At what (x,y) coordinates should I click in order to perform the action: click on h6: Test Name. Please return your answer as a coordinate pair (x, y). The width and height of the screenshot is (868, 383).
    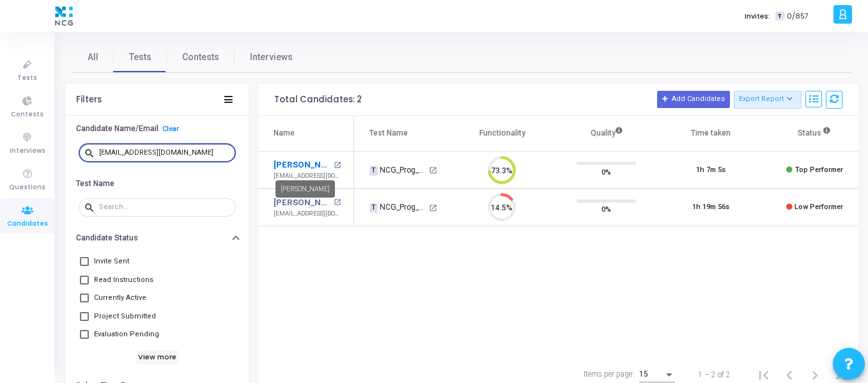
    Looking at the image, I should click on (95, 183).